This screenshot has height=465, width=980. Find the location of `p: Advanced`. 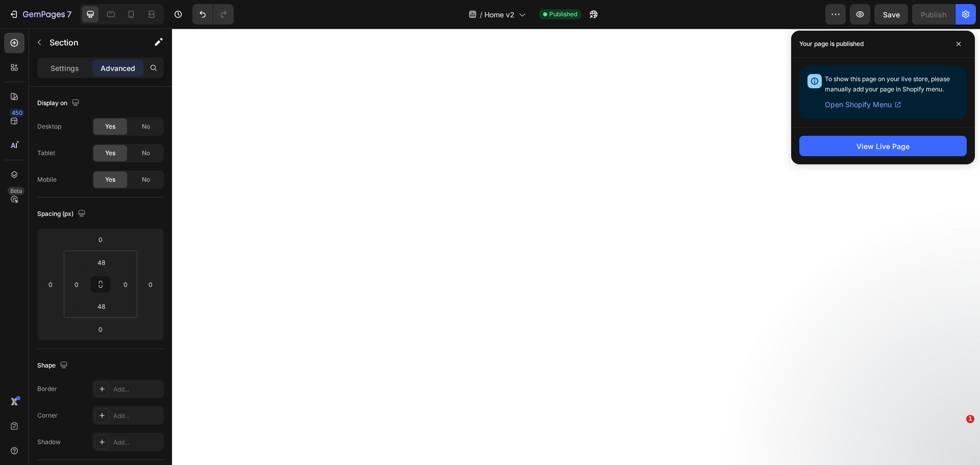

p: Advanced is located at coordinates (118, 68).